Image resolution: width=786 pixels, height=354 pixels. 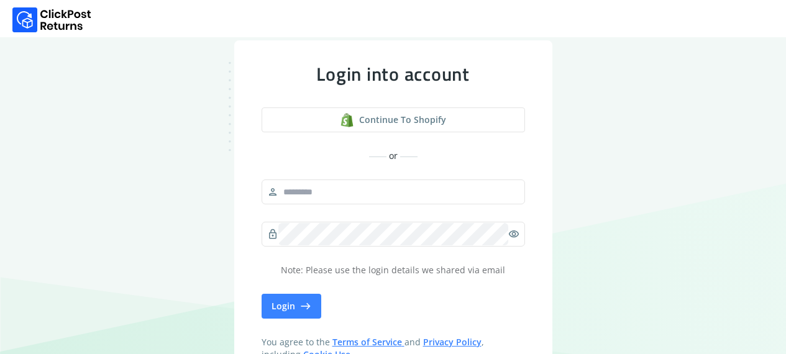 What do you see at coordinates (403, 120) in the screenshot?
I see `span: Continue to shopify` at bounding box center [403, 120].